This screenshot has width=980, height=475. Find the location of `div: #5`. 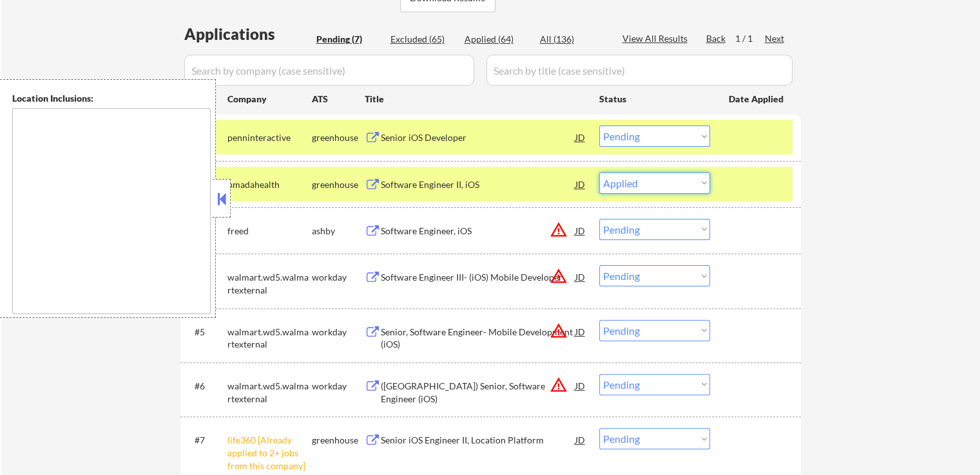

div: #5 is located at coordinates (206, 332).